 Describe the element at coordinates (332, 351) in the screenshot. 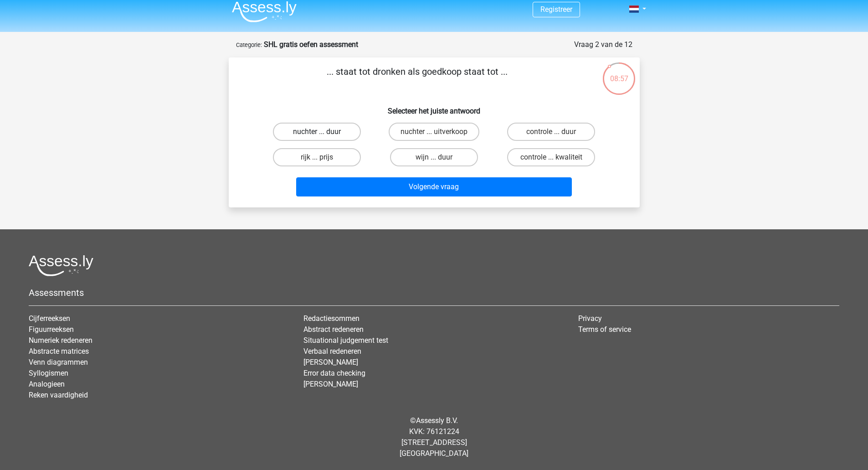

I see `a: Verbaal redeneren` at that location.